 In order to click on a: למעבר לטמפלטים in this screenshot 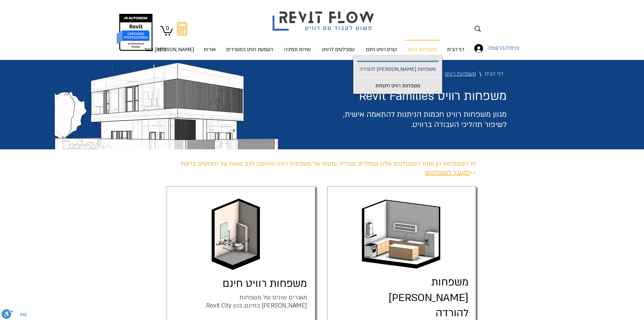, I will do `click(447, 172)`.